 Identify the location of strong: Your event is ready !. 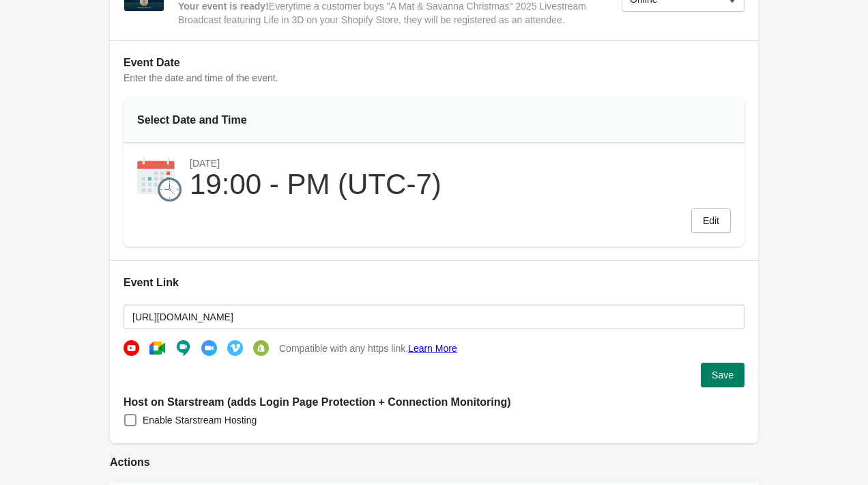
(223, 6).